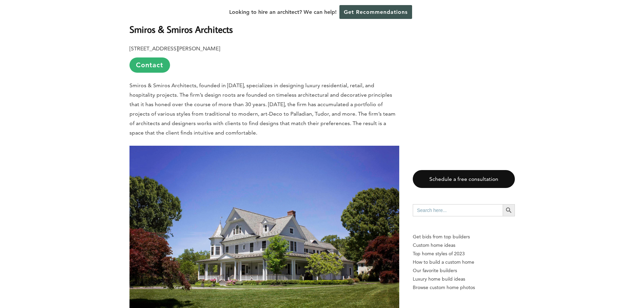 This screenshot has height=308, width=644. Describe the element at coordinates (463, 270) in the screenshot. I see `p: Our favorite builders` at that location.